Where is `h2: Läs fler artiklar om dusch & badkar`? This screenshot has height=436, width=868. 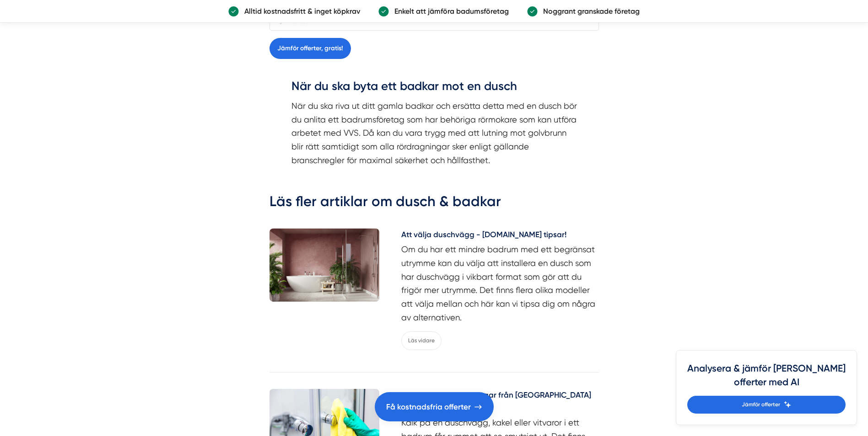
h2: Läs fler artiklar om dusch & badkar is located at coordinates (434, 205).